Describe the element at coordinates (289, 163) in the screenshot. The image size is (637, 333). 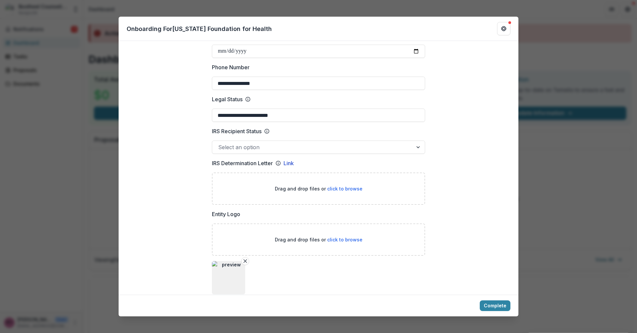
I see `a: Link` at that location.